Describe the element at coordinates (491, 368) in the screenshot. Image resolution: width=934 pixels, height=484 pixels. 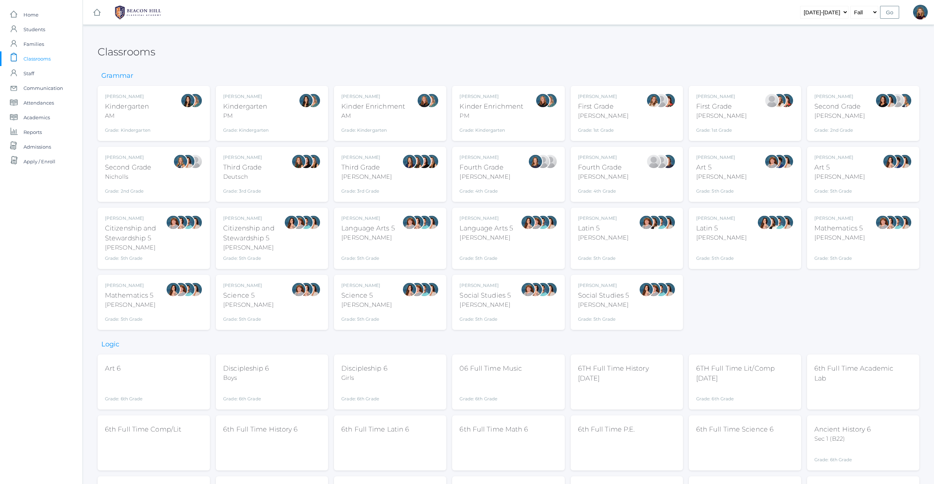
I see `div: 06 Full Time Music` at that location.